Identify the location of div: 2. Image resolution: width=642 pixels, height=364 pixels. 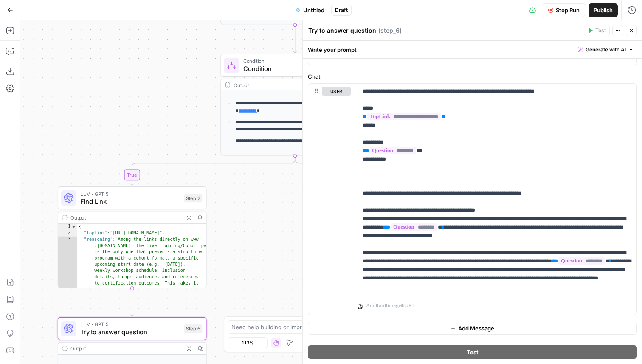
(68, 233).